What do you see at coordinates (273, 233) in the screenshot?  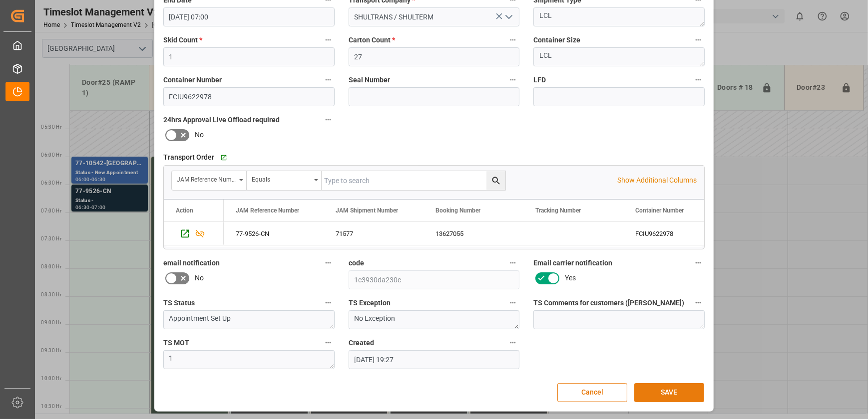 I see `div: 77-9526-CN` at bounding box center [273, 233].